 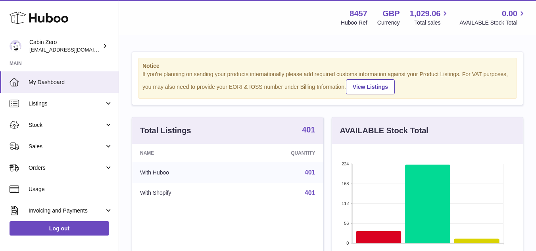 I want to click on div: Huboo Ref, so click(x=354, y=23).